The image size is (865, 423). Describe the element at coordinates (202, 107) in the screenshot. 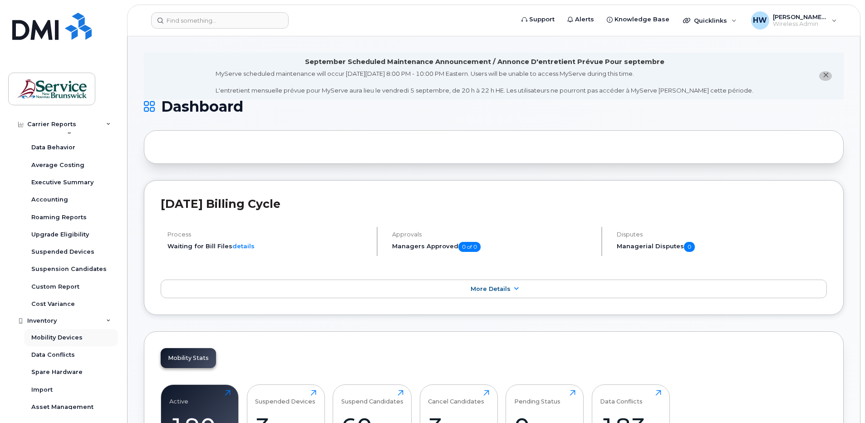

I see `span: Dashboard` at that location.